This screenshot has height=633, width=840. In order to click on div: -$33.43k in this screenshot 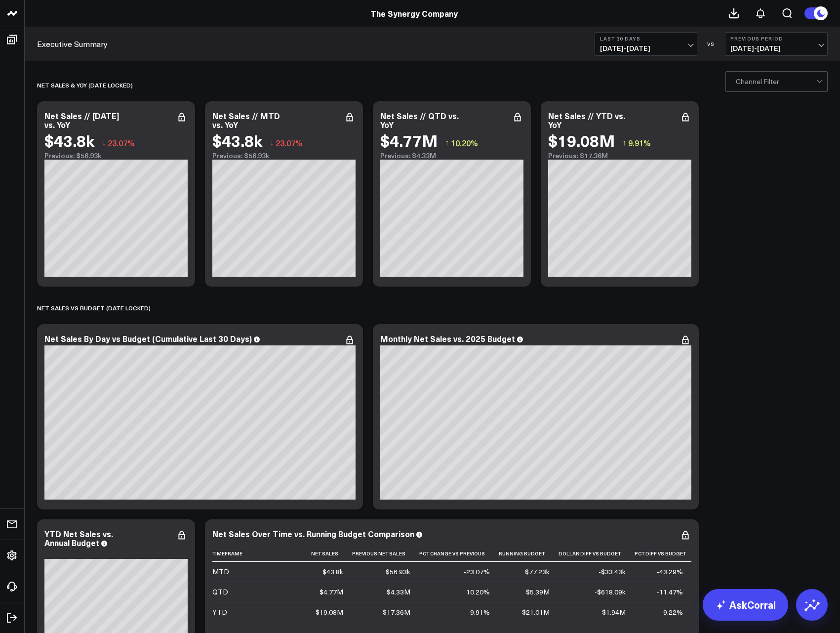, I will do `click(611, 571)`.